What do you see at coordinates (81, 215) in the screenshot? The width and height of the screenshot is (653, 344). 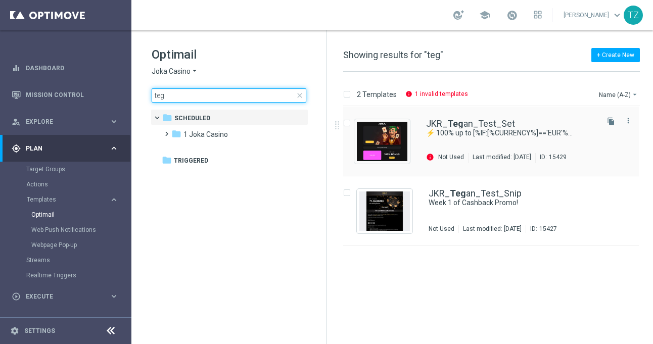 I see `div: Optimail` at bounding box center [81, 215].